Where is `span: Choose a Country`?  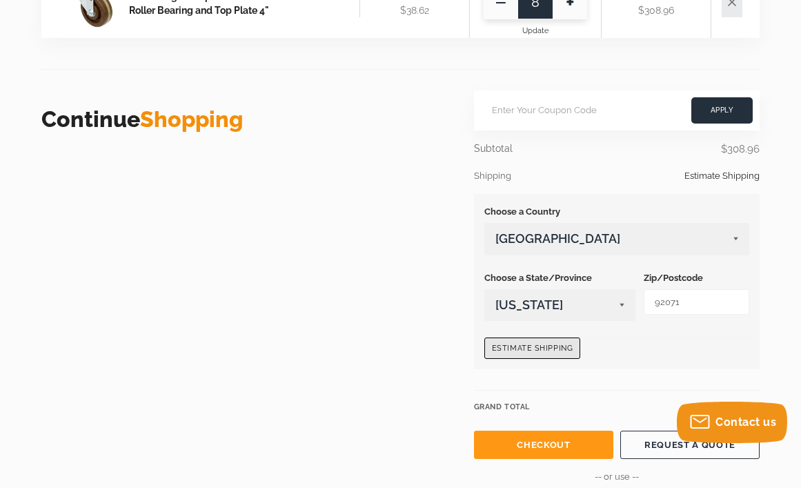
span: Choose a Country is located at coordinates (617, 212).